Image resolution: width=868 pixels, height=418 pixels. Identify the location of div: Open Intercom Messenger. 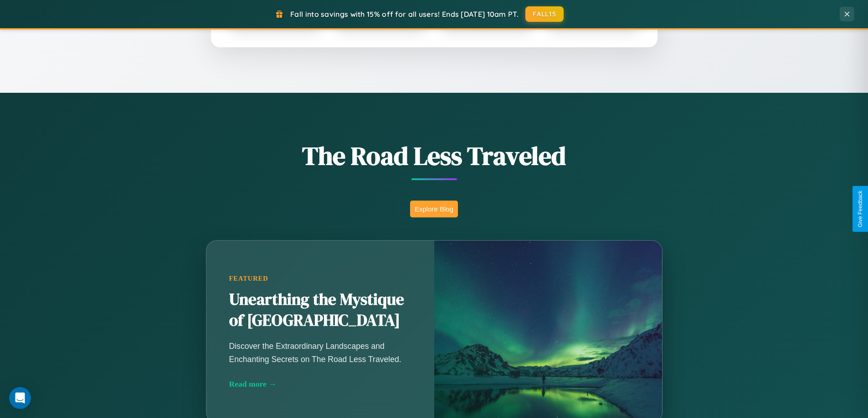
(20, 399).